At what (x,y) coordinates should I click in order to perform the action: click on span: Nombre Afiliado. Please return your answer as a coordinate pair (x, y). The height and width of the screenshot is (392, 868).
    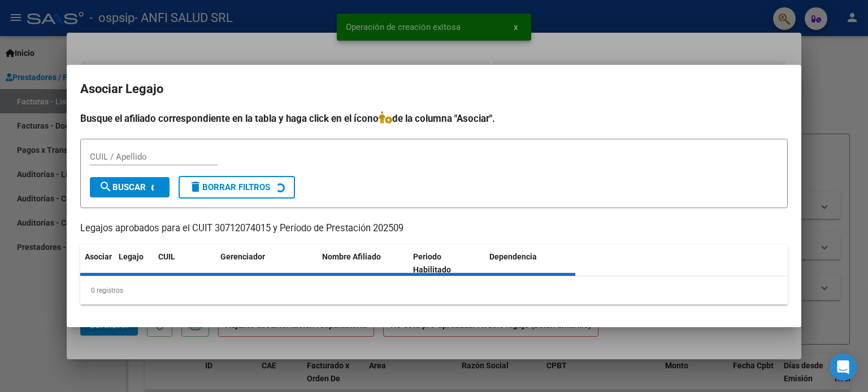
    Looking at the image, I should click on (352, 257).